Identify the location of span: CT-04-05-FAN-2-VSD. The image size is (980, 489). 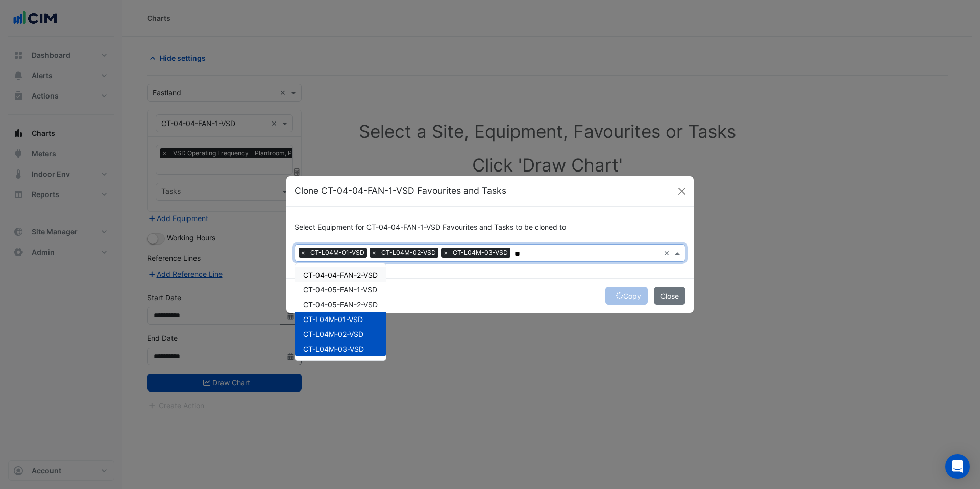
(340, 304).